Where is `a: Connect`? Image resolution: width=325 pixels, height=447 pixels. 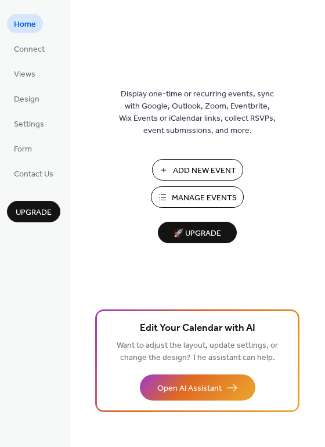 a: Connect is located at coordinates (29, 48).